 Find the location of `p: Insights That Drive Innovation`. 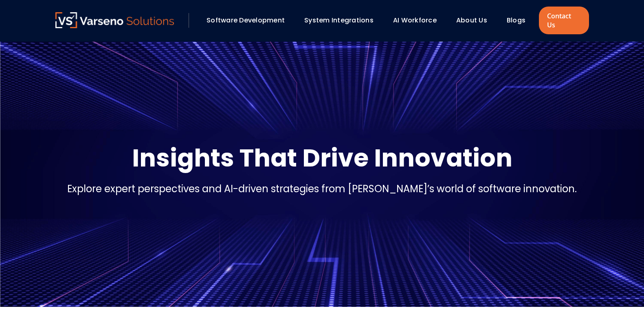

p: Insights That Drive Innovation is located at coordinates (322, 158).